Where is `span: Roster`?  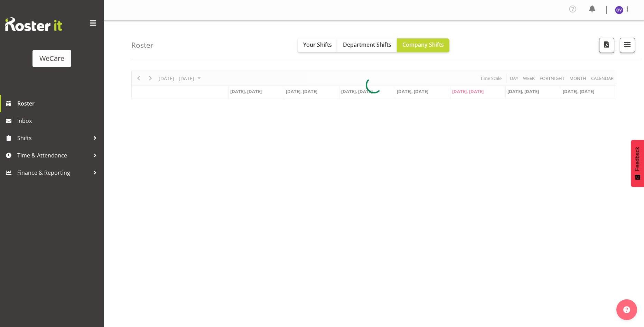
span: Roster is located at coordinates (59, 104).